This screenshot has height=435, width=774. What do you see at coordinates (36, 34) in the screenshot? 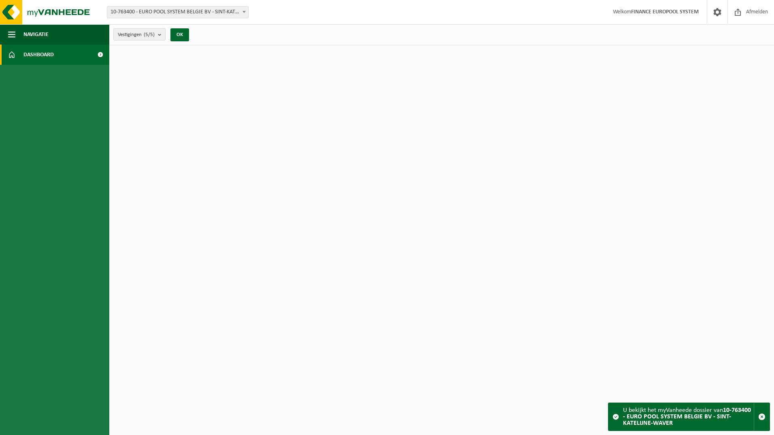
I see `span: Navigatie` at bounding box center [36, 34].